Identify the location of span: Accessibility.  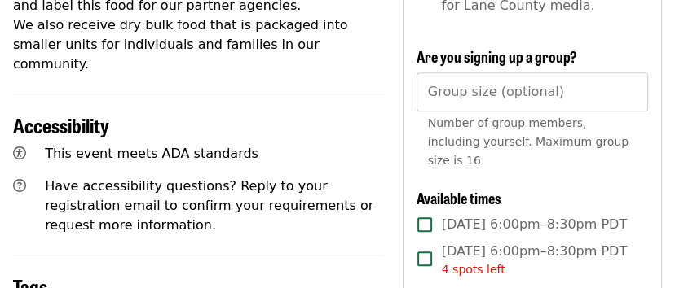
(61, 125).